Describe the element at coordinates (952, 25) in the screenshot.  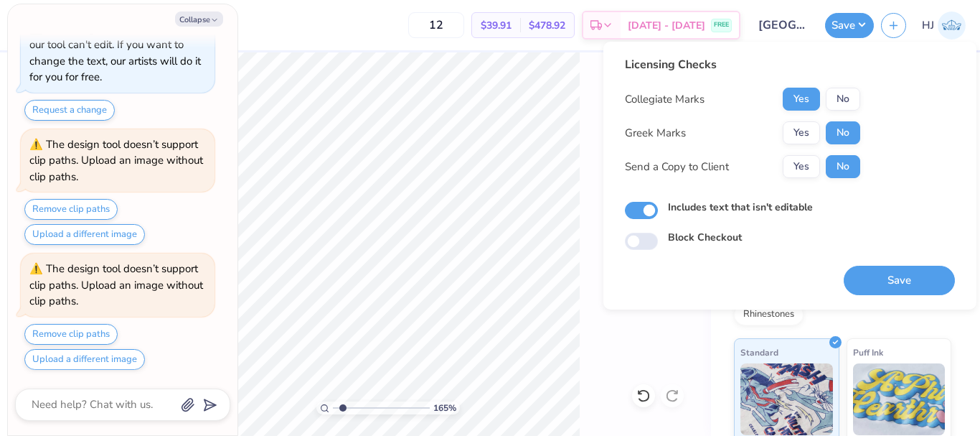
I see `img: Hughe Josh Cabanete` at that location.